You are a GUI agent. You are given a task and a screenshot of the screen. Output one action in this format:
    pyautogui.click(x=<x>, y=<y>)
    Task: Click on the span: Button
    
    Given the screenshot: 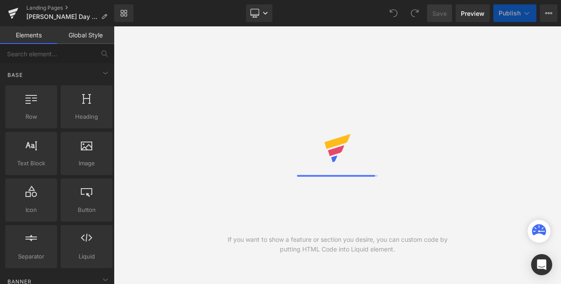 What is the action you would take?
    pyautogui.click(x=87, y=210)
    